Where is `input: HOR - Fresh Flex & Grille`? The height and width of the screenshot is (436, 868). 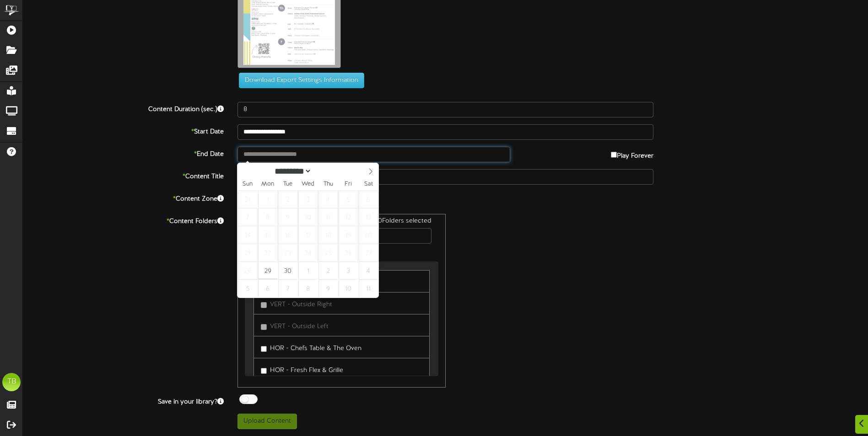 input: HOR - Fresh Flex & Grille is located at coordinates (263, 371).